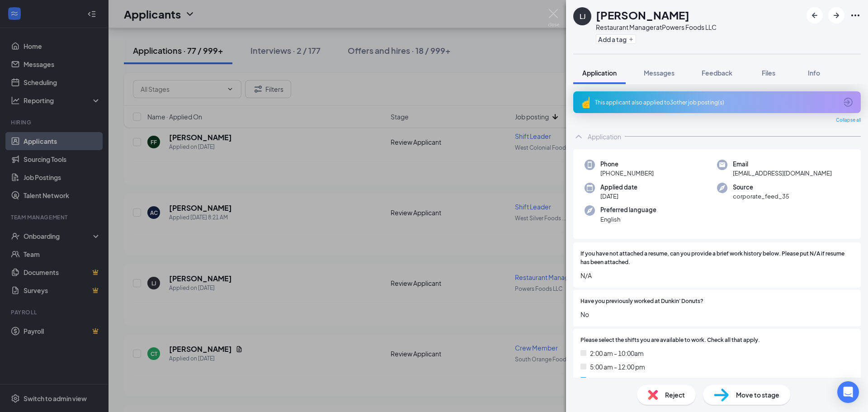 This screenshot has width=868, height=412. Describe the element at coordinates (675, 395) in the screenshot. I see `span: Reject` at that location.